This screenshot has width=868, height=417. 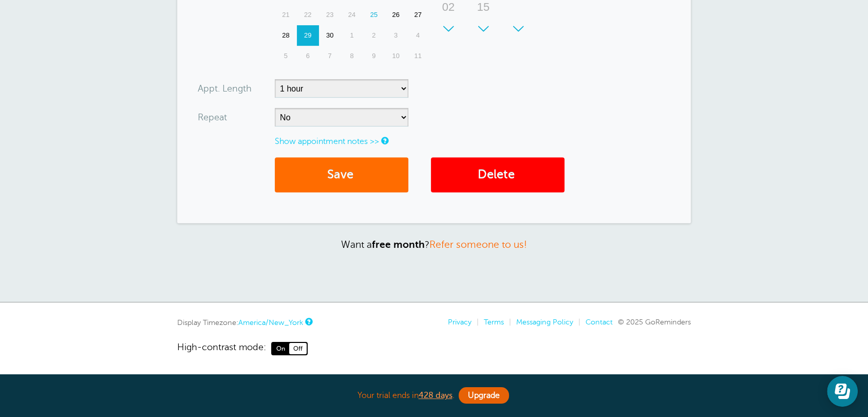 What do you see at coordinates (286, 35) in the screenshot?
I see `div: Sunday, September 28` at bounding box center [286, 35].